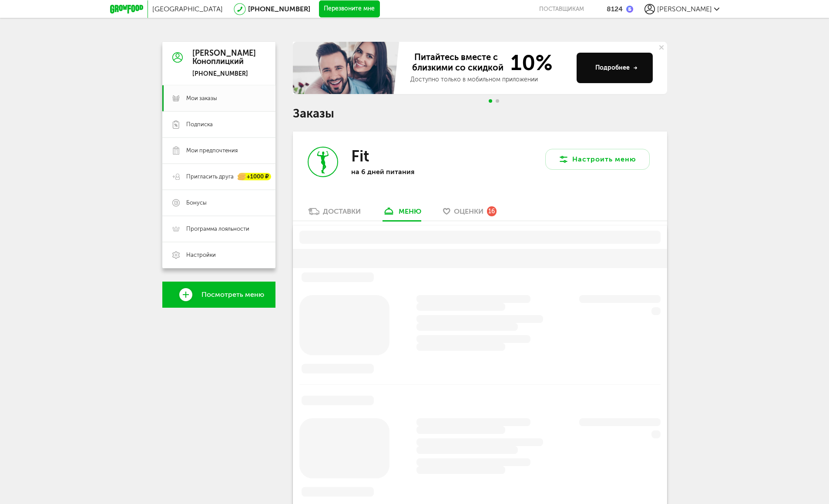  I want to click on span: Программа лояльности, so click(217, 229).